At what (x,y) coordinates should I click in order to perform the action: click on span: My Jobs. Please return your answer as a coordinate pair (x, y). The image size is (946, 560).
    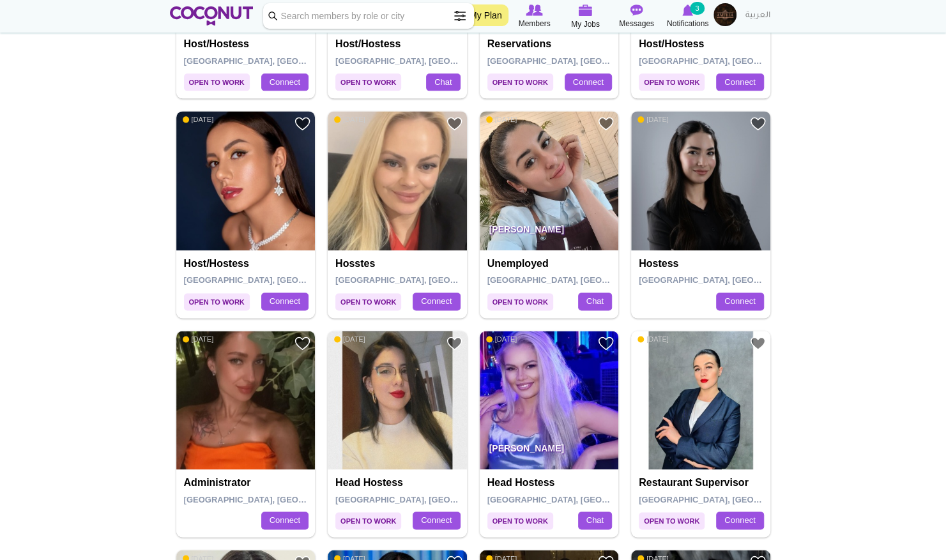
    Looking at the image, I should click on (585, 24).